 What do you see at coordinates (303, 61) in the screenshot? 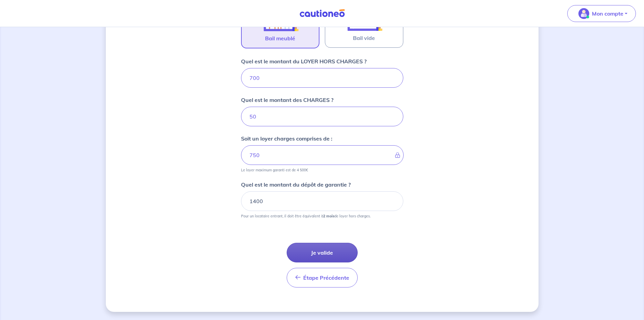
I see `p: Quel est le montant du LOYER HORS CHARGES ?` at bounding box center [303, 61].